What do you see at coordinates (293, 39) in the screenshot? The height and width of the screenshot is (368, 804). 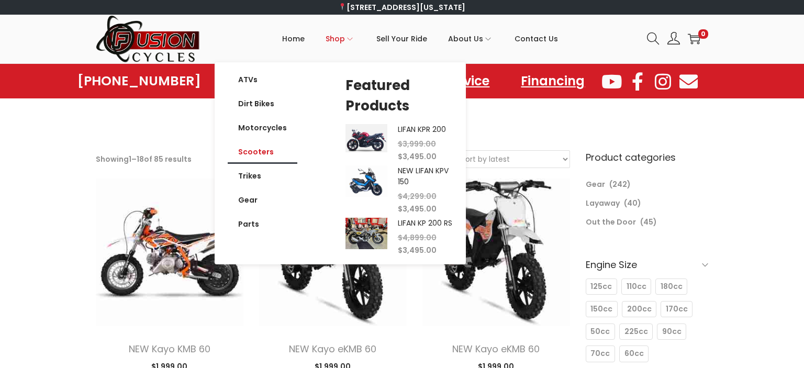 I see `a: Home` at bounding box center [293, 39].